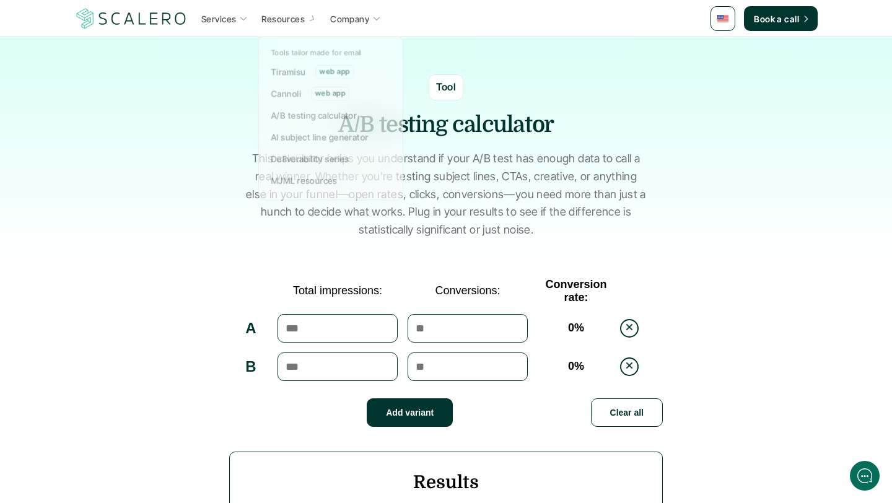 This screenshot has height=503, width=892. Describe the element at coordinates (288, 72) in the screenshot. I see `p: Tiramisu` at that location.